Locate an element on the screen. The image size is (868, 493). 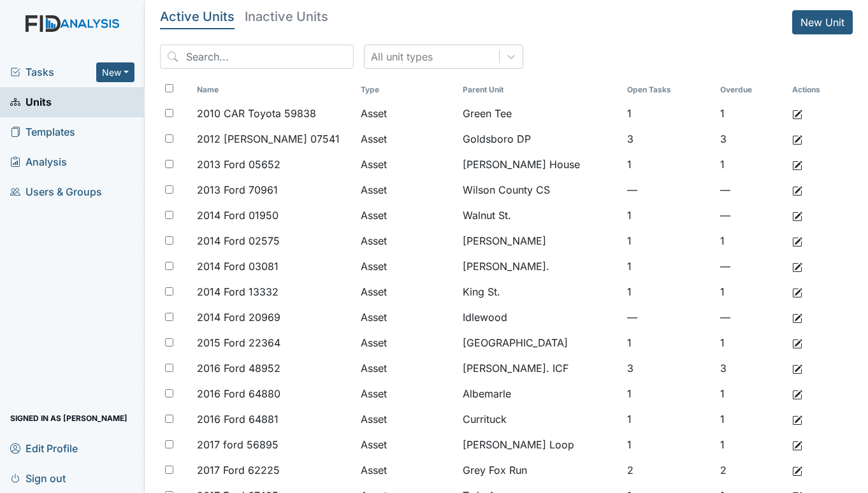
span: 2013 Ford 70961 is located at coordinates (237, 189).